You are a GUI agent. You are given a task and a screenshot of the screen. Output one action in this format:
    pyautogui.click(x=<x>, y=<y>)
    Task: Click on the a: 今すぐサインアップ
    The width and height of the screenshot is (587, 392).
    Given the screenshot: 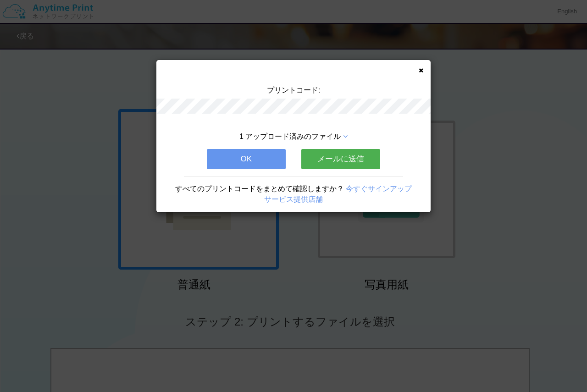 What is the action you would take?
    pyautogui.click(x=379, y=188)
    